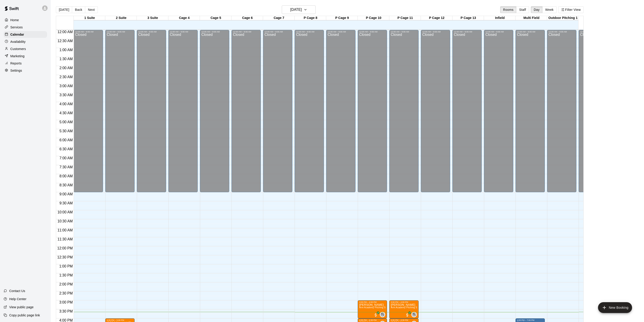  What do you see at coordinates (499, 18) in the screenshot?
I see `div: Infield` at bounding box center [499, 18].